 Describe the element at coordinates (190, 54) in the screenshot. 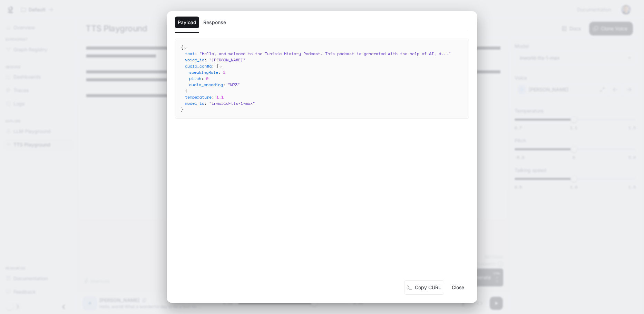

I see `span: text` at that location.